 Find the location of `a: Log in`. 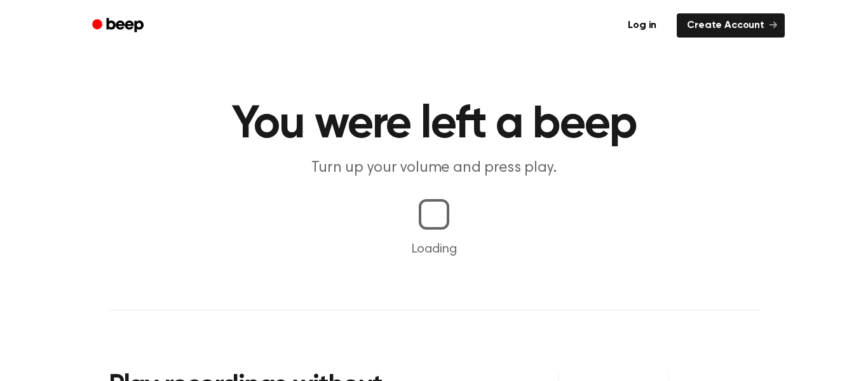

a: Log in is located at coordinates (641, 26).